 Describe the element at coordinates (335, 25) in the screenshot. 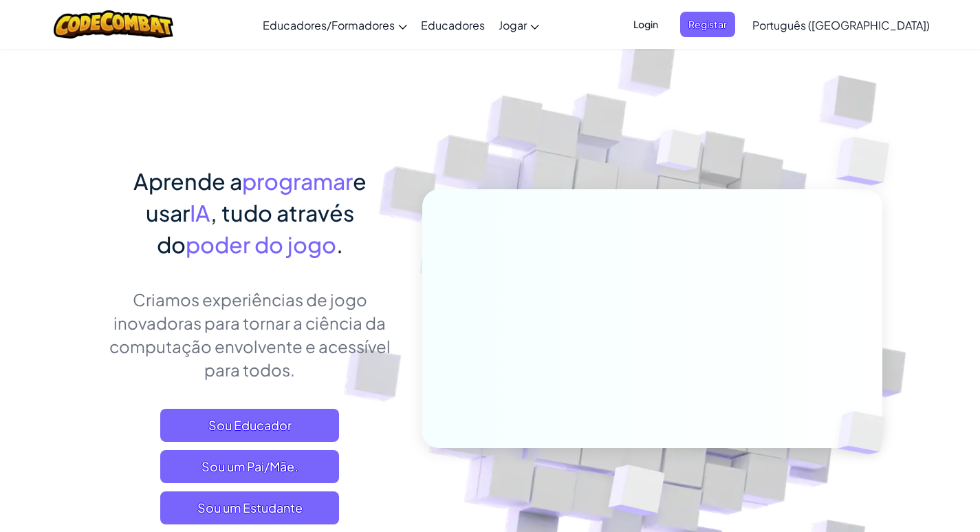

I see `a: Educadores/Formadores` at that location.